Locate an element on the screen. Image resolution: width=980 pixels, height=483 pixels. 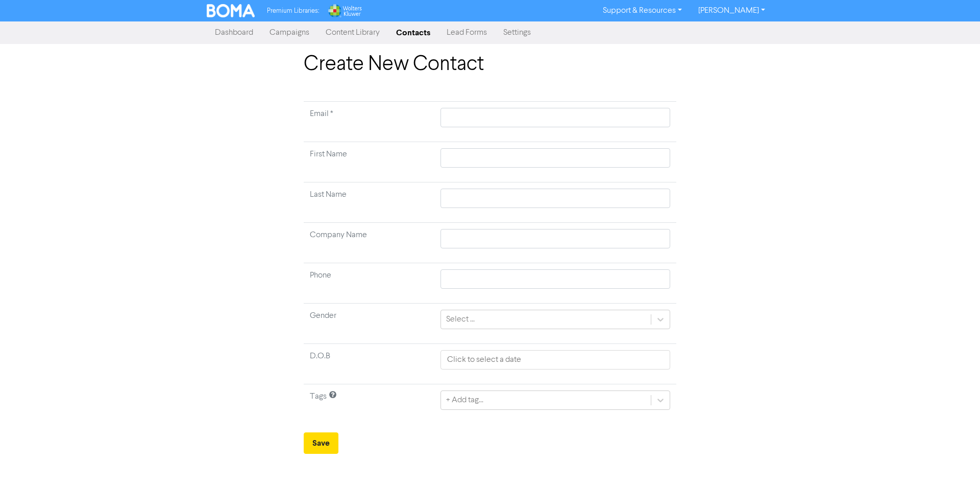
td: Last Name is located at coordinates (369, 203).